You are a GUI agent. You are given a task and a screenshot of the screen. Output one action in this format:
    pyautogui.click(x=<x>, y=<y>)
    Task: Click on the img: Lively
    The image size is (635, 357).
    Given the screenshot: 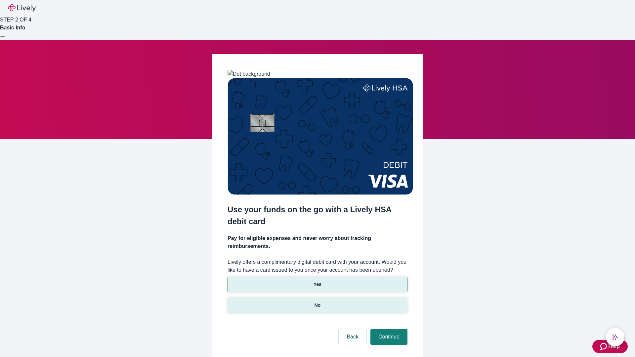 What is the action you would take?
    pyautogui.click(x=22, y=8)
    